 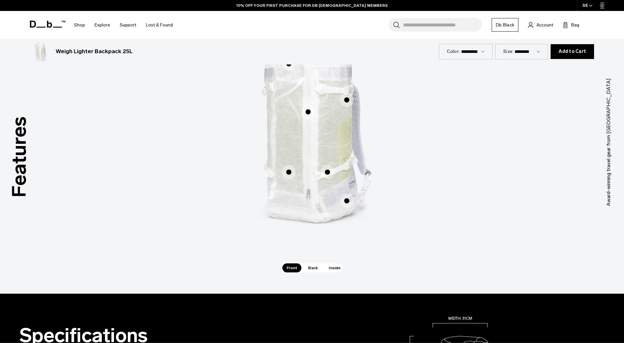 I want to click on div: 1 / 3, so click(x=312, y=138).